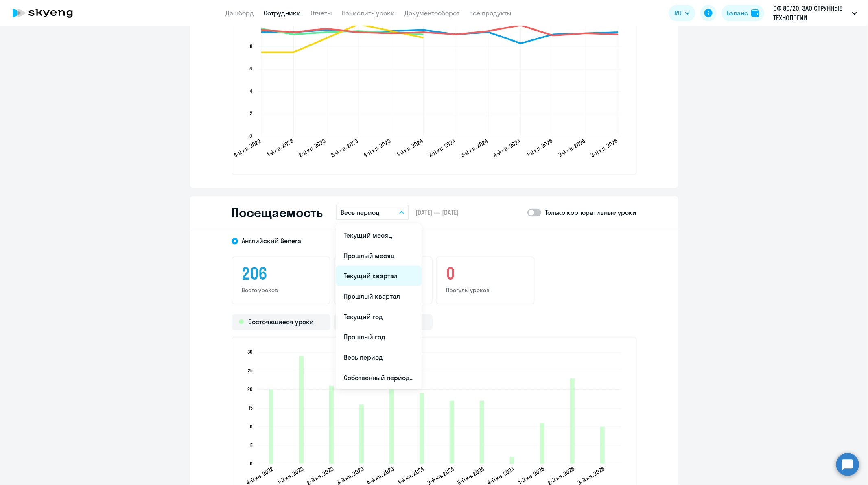 The height and width of the screenshot is (485, 868). Describe the element at coordinates (591, 213) in the screenshot. I see `p: Только корпоративные уроки` at that location.